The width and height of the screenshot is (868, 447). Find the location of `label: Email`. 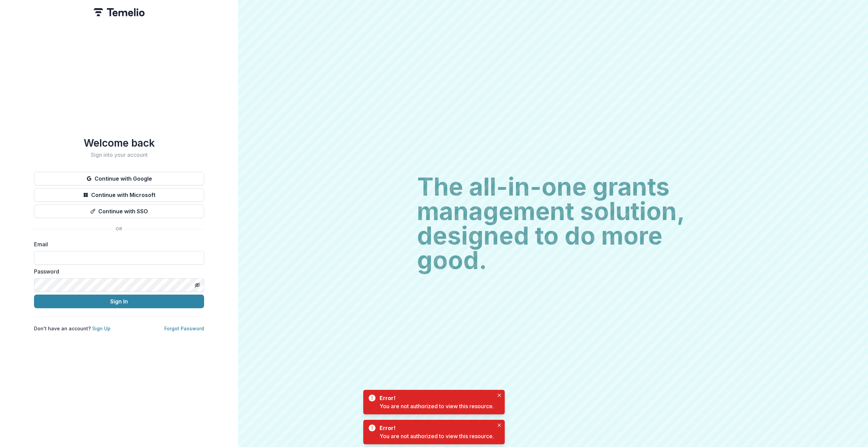

label: Email is located at coordinates (117, 245).